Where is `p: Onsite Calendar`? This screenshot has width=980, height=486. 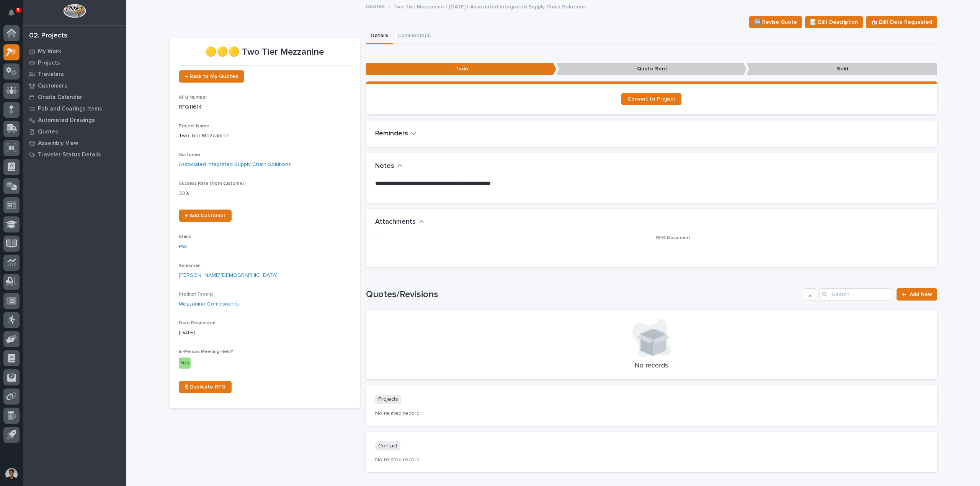
p: Onsite Calendar is located at coordinates (60, 97).